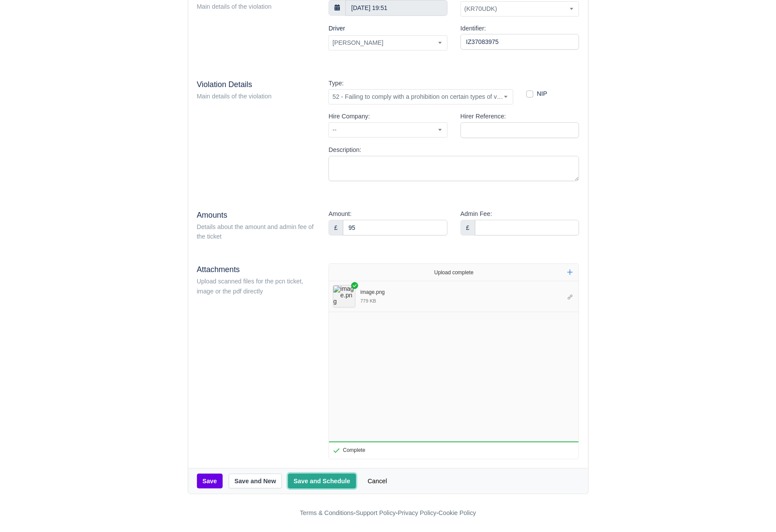  I want to click on label: Hire Company:, so click(349, 116).